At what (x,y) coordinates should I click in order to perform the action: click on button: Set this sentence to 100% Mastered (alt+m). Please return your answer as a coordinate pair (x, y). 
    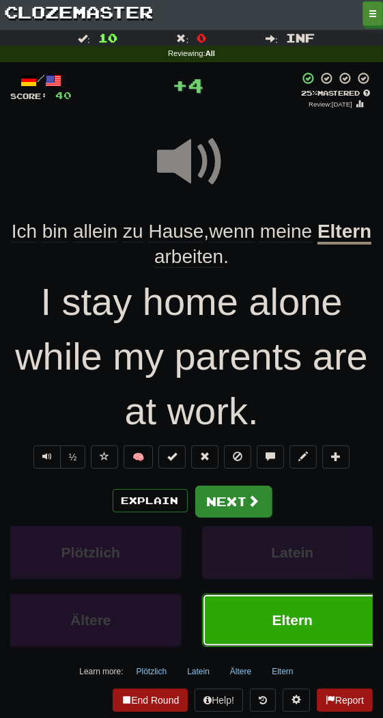
    Looking at the image, I should click on (172, 457).